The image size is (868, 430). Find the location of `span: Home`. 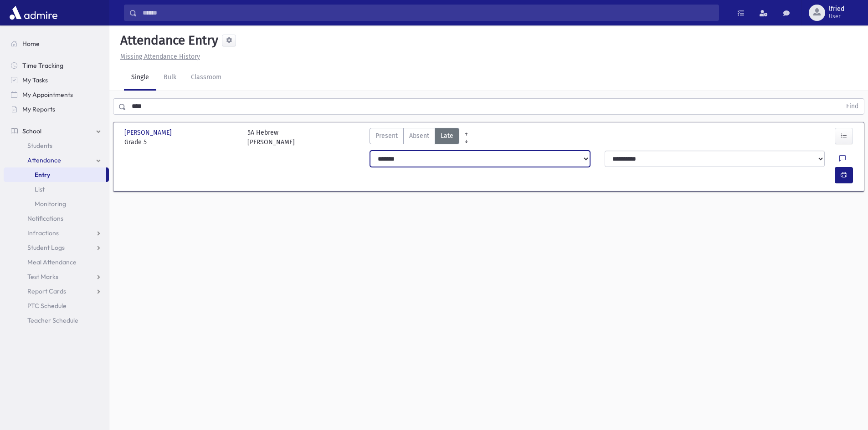

span: Home is located at coordinates (31, 44).